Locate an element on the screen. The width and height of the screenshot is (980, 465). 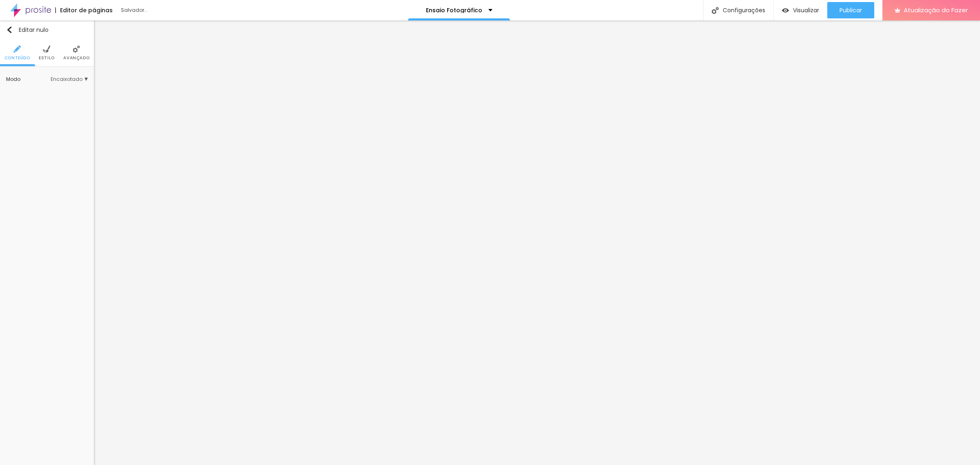
font: Salvador... is located at coordinates (134, 10).